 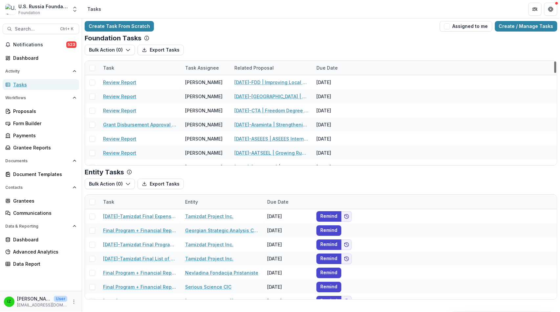 What do you see at coordinates (41, 174) in the screenshot?
I see `a: Document Templates` at bounding box center [41, 174].